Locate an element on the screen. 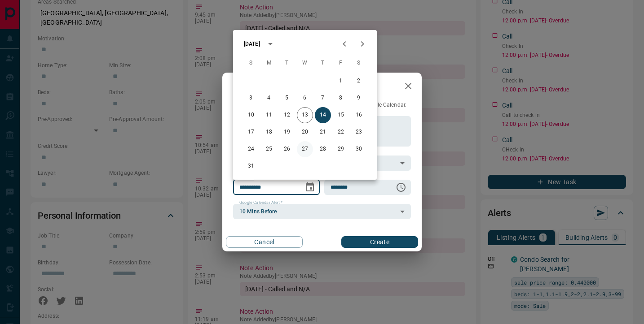 The width and height of the screenshot is (644, 324). button: 10 is located at coordinates (251, 115).